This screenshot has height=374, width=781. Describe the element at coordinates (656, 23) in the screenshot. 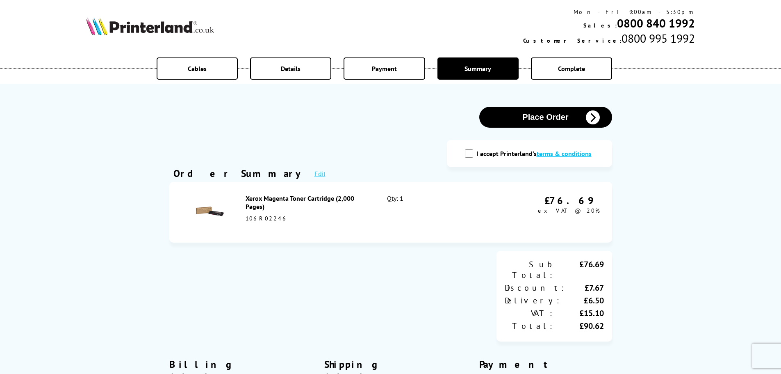

I see `b: 0800 840 1992` at that location.